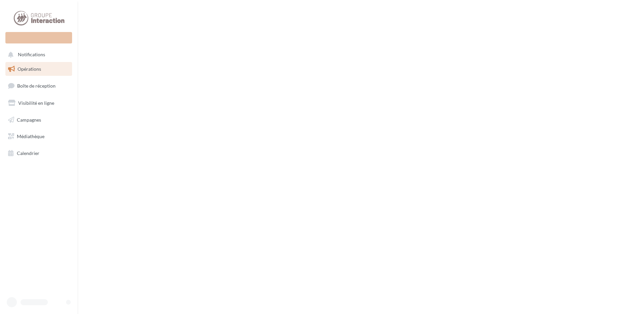  I want to click on a: Médiathèque, so click(39, 136).